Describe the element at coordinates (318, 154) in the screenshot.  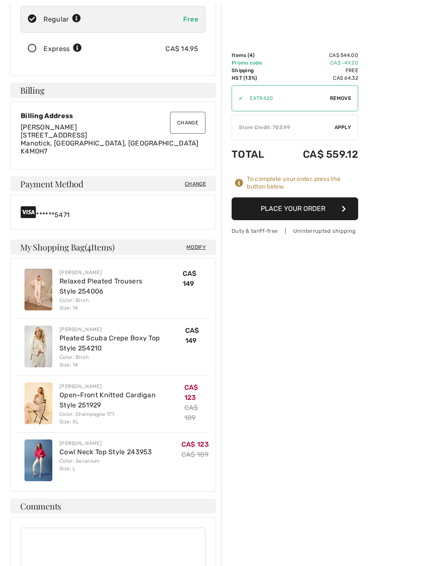
I see `td: CA$ 559.12` at that location.